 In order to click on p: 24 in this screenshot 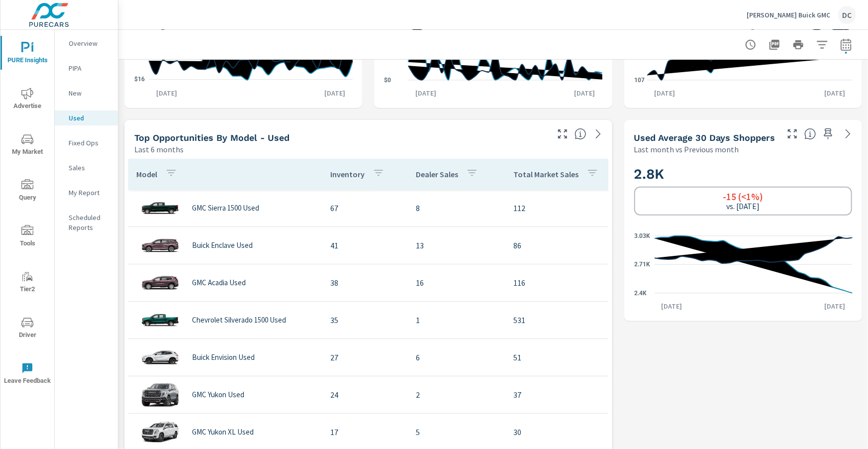, I will do `click(365, 395)`.